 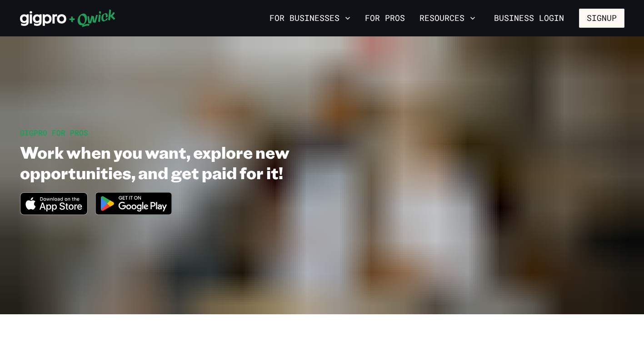 I want to click on span: GIGPRO FOR PROS, so click(x=54, y=132).